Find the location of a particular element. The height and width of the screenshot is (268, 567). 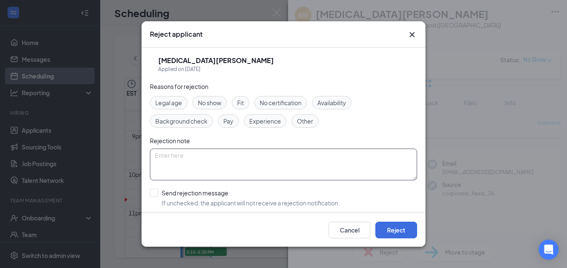

span: Reasons for rejection is located at coordinates (179, 86).